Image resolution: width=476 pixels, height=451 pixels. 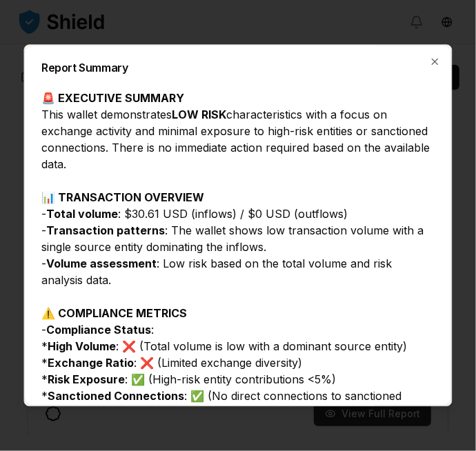 What do you see at coordinates (114, 313) in the screenshot?
I see `strong: ⚠️ COMPLIANCE METRICS` at bounding box center [114, 313].